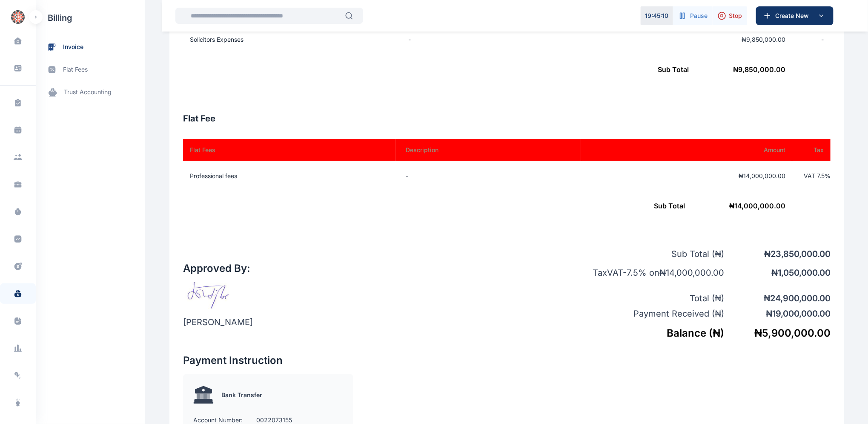  What do you see at coordinates (73, 47) in the screenshot?
I see `span: invoice` at bounding box center [73, 47].